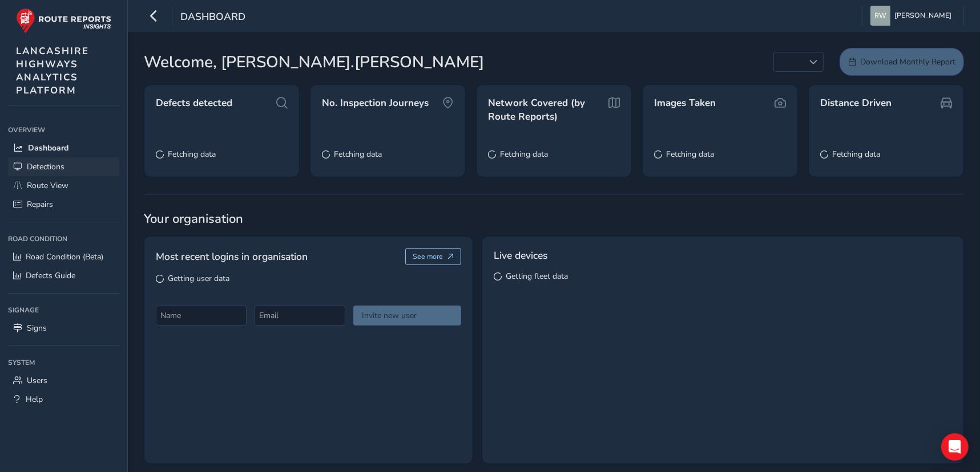 This screenshot has height=472, width=980. I want to click on span: Route View, so click(48, 186).